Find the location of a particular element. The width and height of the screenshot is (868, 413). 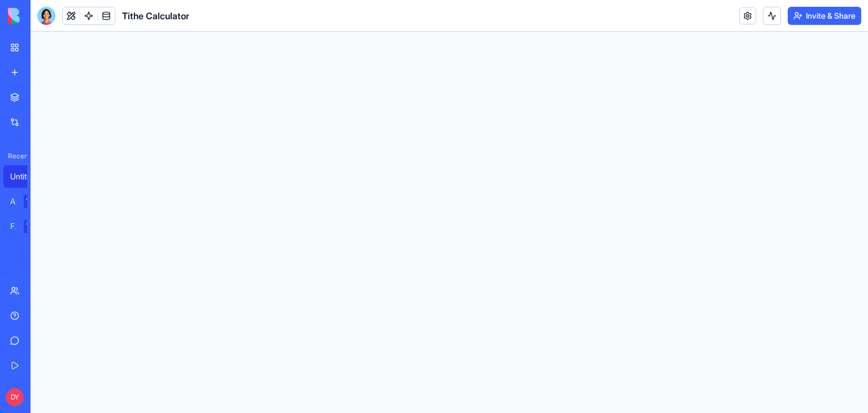

div: Untitled App is located at coordinates (26, 176).